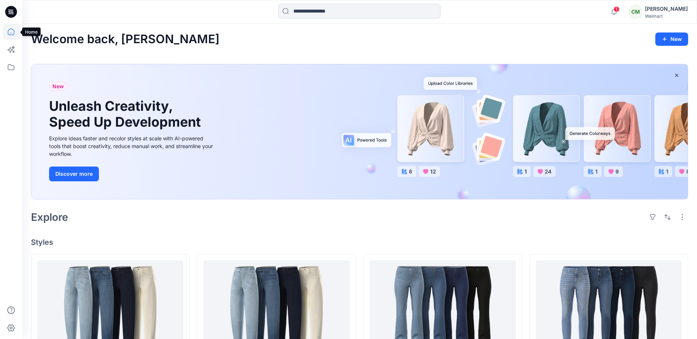  What do you see at coordinates (636, 12) in the screenshot?
I see `div: CM` at bounding box center [636, 12].